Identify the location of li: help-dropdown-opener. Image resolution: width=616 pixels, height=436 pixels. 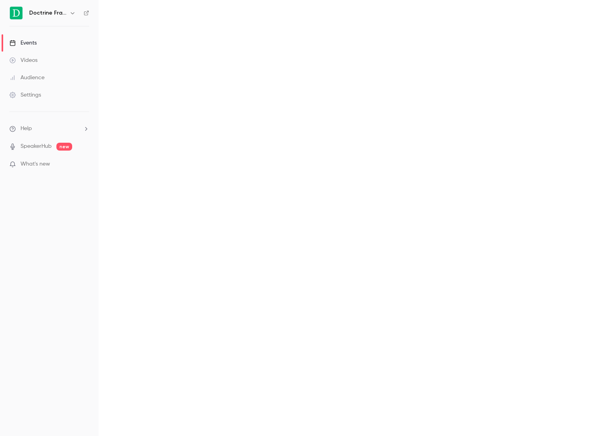
(49, 129).